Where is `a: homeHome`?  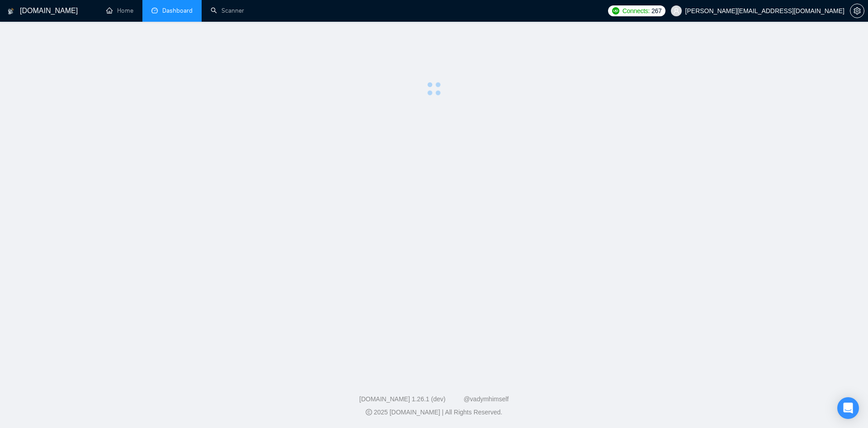
a: homeHome is located at coordinates (120, 11).